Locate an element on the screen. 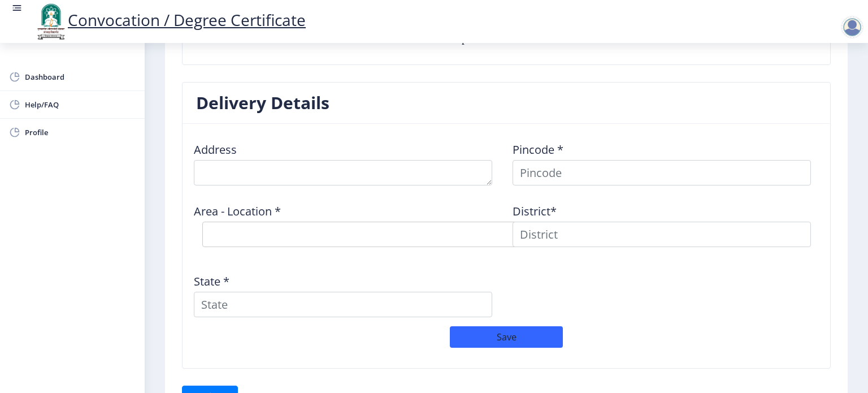 The height and width of the screenshot is (393, 868). span: Dashboard is located at coordinates (80, 77).